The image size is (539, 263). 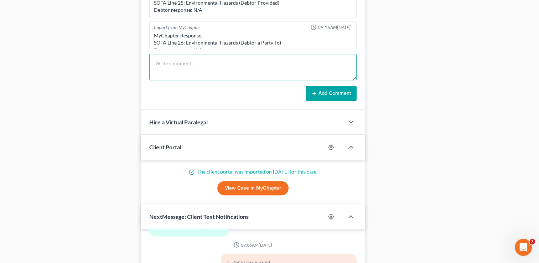 I want to click on span: 7, so click(x=532, y=242).